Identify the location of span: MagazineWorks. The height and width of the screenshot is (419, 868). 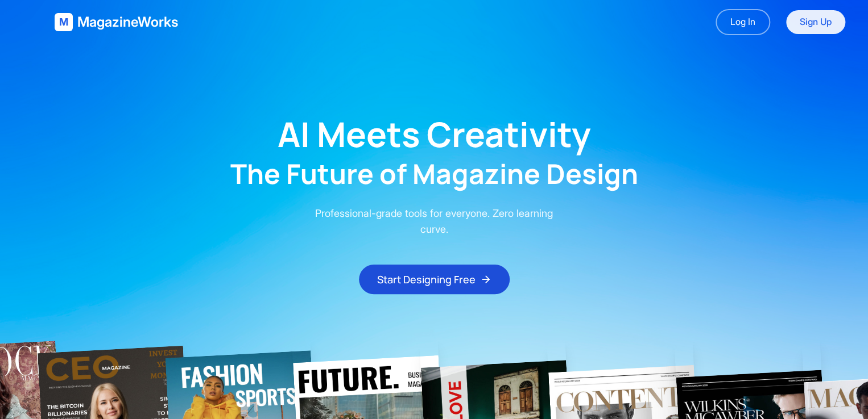
(128, 22).